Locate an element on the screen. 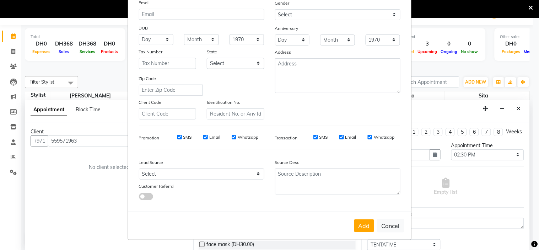  label: Source Desc is located at coordinates (287, 162).